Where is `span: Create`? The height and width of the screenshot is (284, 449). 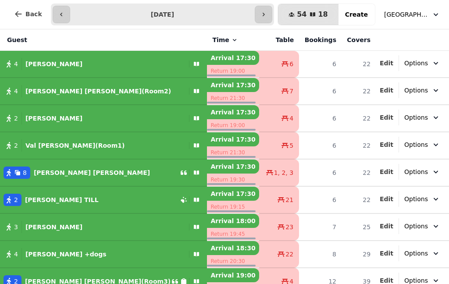 span: Create is located at coordinates (356, 14).